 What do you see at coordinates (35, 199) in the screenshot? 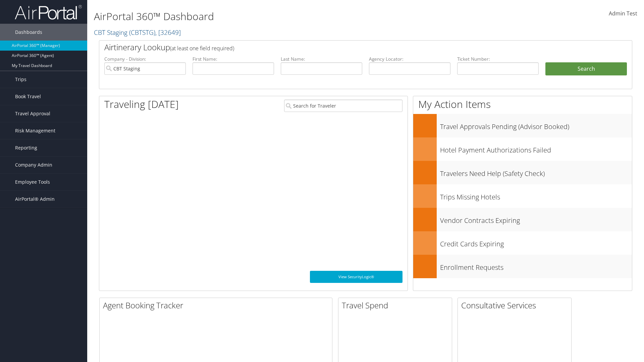
I see `span: AirPortal® Admin` at bounding box center [35, 199].